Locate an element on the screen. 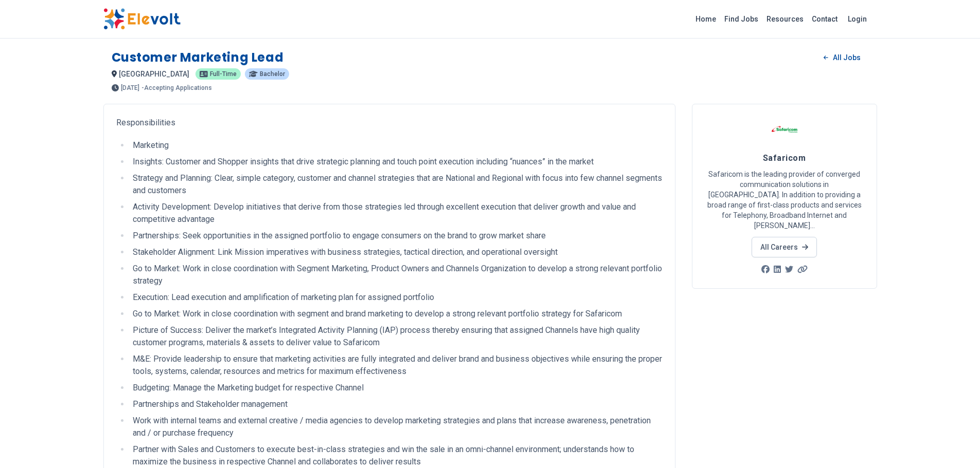 This screenshot has height=468, width=980. a: Home is located at coordinates (706, 19).